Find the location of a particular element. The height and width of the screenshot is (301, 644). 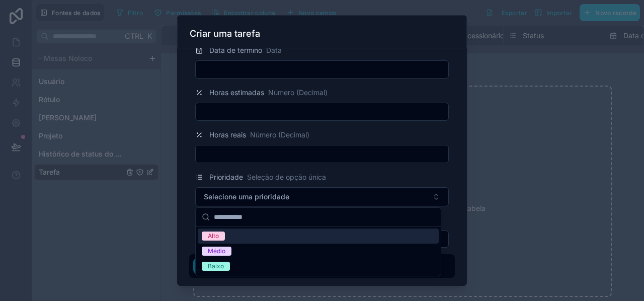

font: Selecione uma prioridade is located at coordinates (247, 196).